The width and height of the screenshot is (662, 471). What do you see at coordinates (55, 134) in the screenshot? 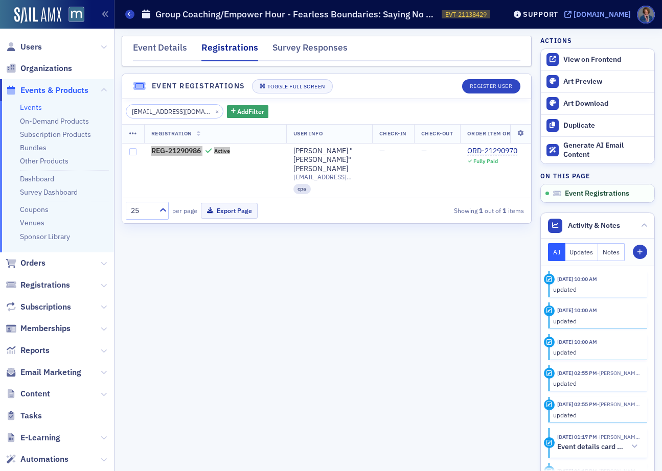
I see `a: Subscription Products` at bounding box center [55, 134].